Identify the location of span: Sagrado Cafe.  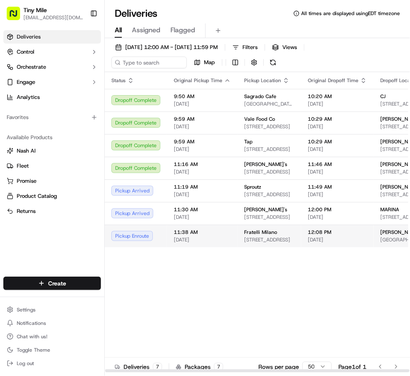
(260, 96).